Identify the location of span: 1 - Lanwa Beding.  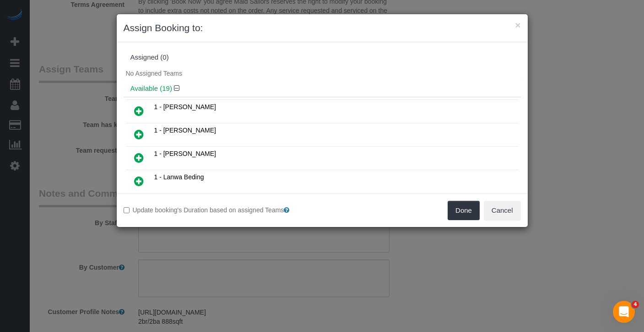
(179, 177).